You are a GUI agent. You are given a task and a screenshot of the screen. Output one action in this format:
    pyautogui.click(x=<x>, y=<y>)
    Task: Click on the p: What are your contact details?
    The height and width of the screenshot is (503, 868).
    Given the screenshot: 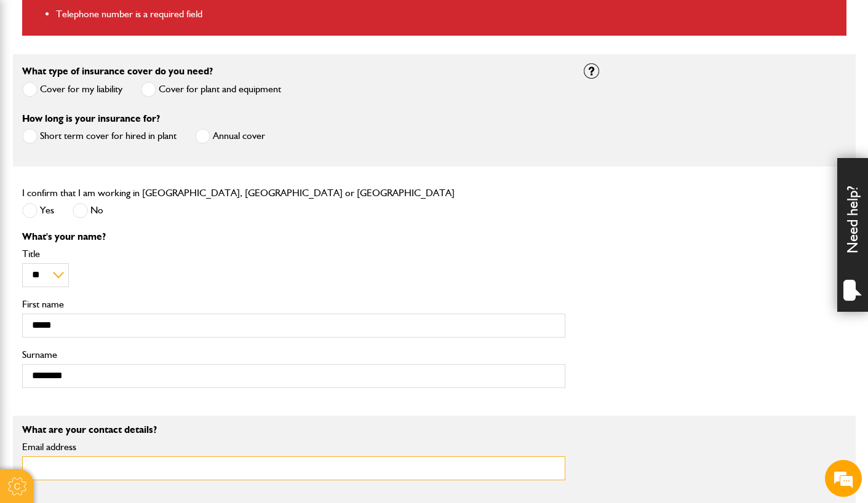 What is the action you would take?
    pyautogui.click(x=293, y=430)
    